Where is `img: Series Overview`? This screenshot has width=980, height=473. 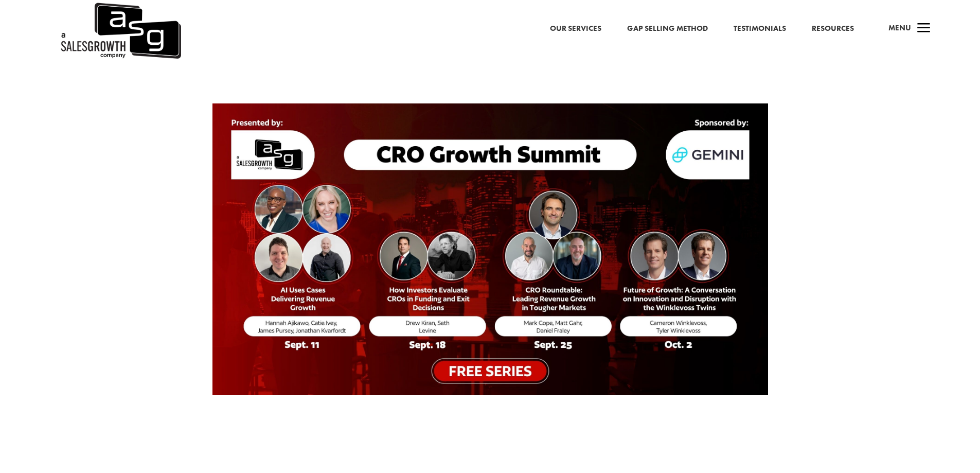
img: Series Overview is located at coordinates (490, 248).